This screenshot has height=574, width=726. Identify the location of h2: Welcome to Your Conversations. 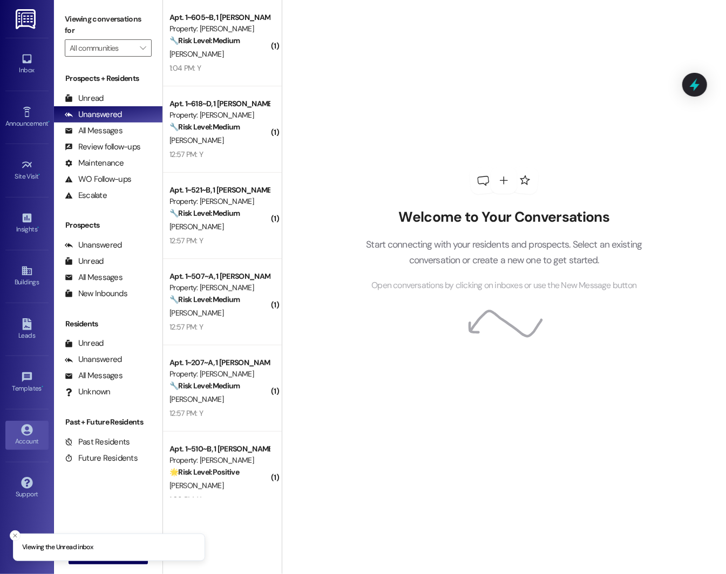
(504, 218).